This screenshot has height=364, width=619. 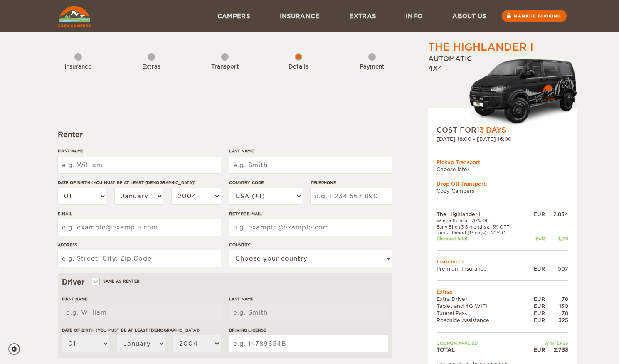 I want to click on div: 2,733, so click(x=557, y=349).